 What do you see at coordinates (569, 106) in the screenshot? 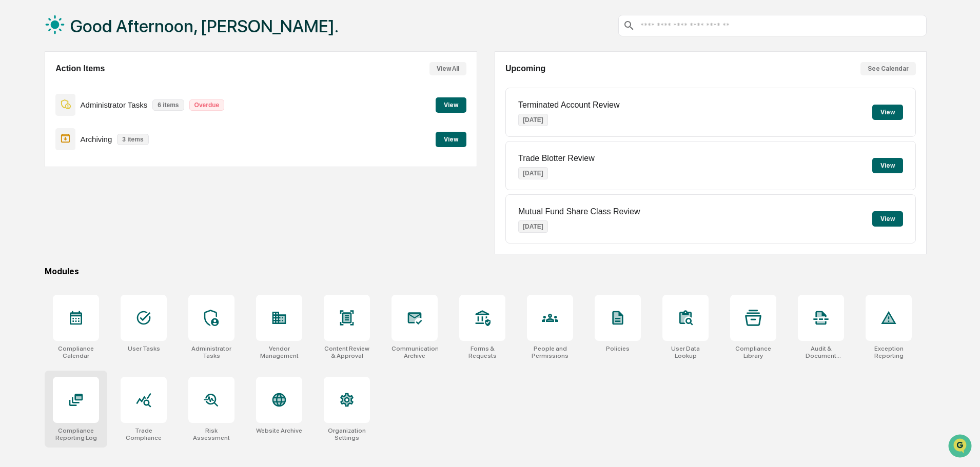
I see `p: Terminated Account Review` at bounding box center [569, 106].